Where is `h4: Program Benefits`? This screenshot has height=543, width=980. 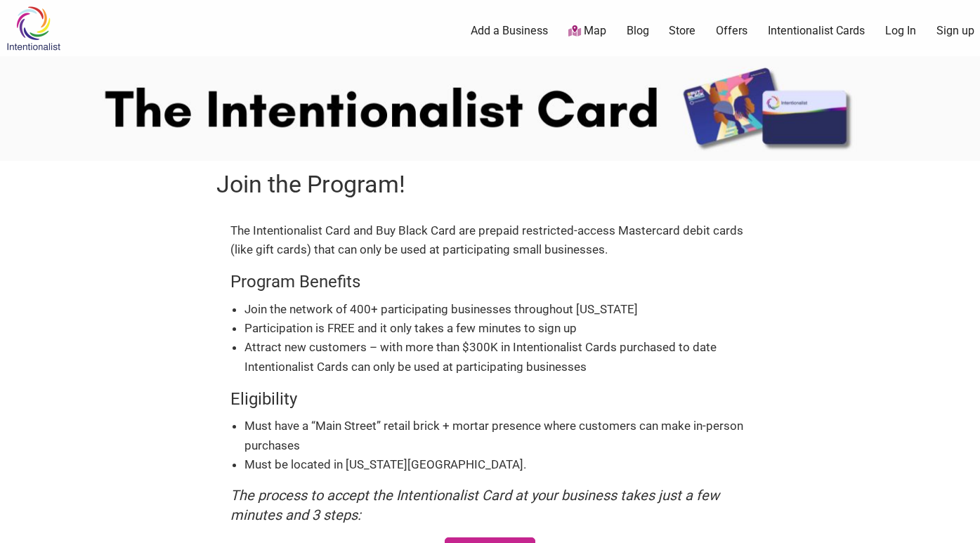
h4: Program Benefits is located at coordinates (490, 282).